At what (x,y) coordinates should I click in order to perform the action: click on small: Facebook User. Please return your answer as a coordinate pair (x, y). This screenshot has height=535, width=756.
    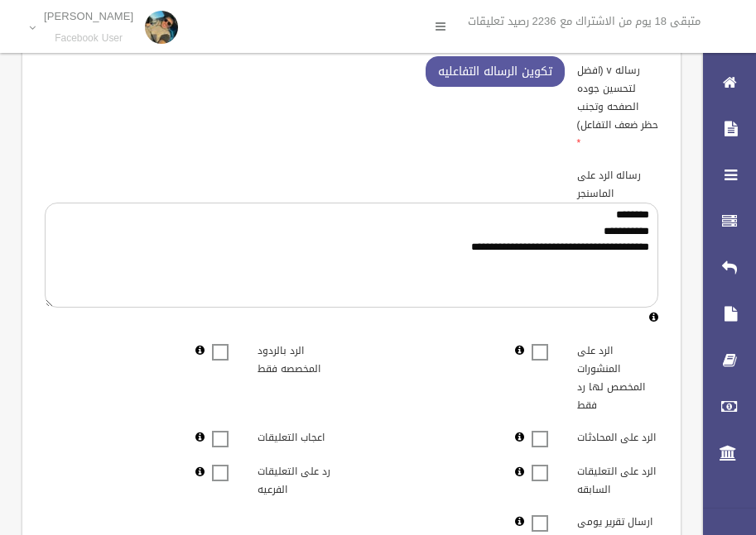
    Looking at the image, I should click on (88, 38).